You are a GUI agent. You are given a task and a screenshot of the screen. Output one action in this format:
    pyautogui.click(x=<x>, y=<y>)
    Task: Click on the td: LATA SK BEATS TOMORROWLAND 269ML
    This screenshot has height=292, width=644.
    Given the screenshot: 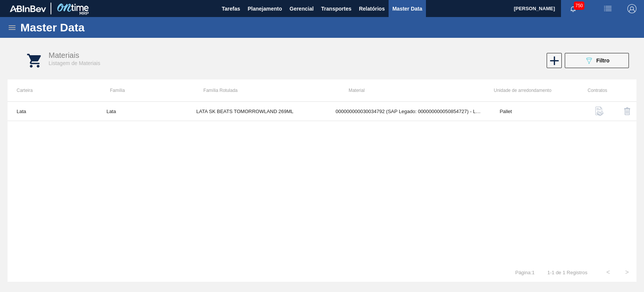 What is the action you would take?
    pyautogui.click(x=256, y=111)
    